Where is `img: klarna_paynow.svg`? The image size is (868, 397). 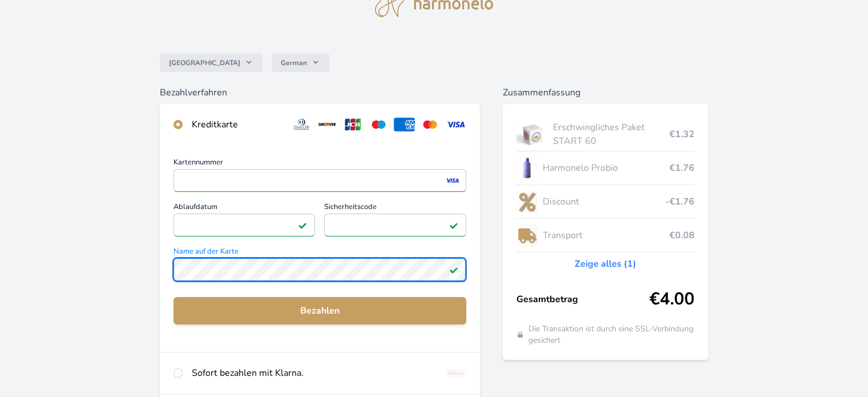
img: klarna_paynow.svg is located at coordinates (456, 373).